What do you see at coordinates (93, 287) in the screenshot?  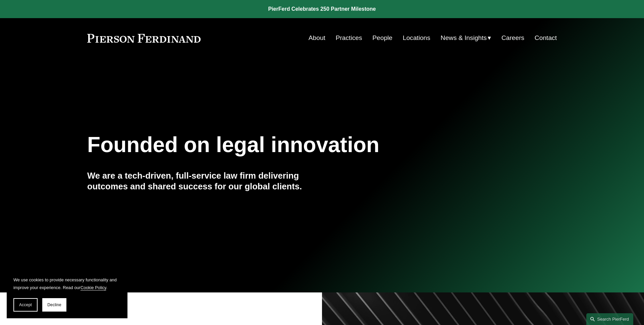 I see `a: Cookie Policy` at bounding box center [93, 287].